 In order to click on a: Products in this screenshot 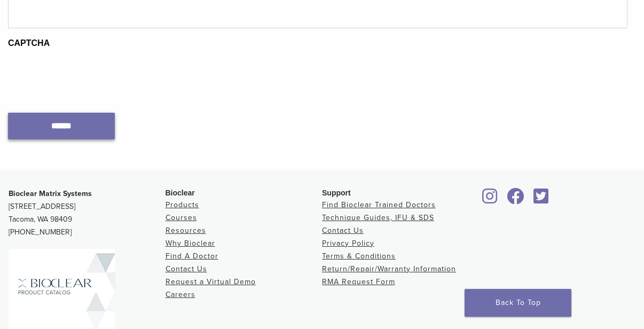, I will do `click(182, 204)`.